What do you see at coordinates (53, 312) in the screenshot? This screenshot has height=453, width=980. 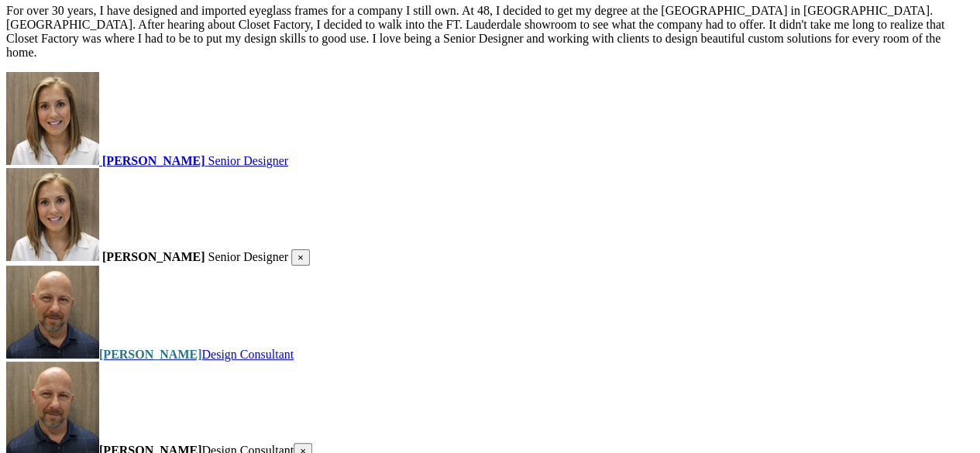 I see `img: CLoset Factory FTL designer Jim Martin` at bounding box center [53, 312].